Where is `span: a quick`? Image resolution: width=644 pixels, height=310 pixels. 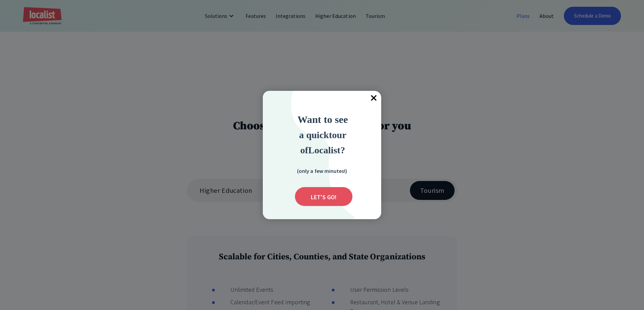
span: a quick is located at coordinates (314, 135).